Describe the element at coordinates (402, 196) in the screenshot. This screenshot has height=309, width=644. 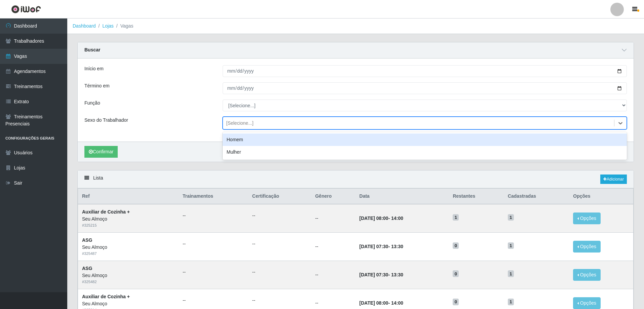
I see `th: Data` at that location.